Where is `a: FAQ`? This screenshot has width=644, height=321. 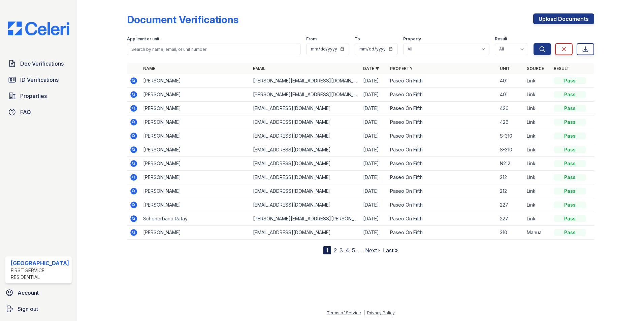 a: FAQ is located at coordinates (39, 112).